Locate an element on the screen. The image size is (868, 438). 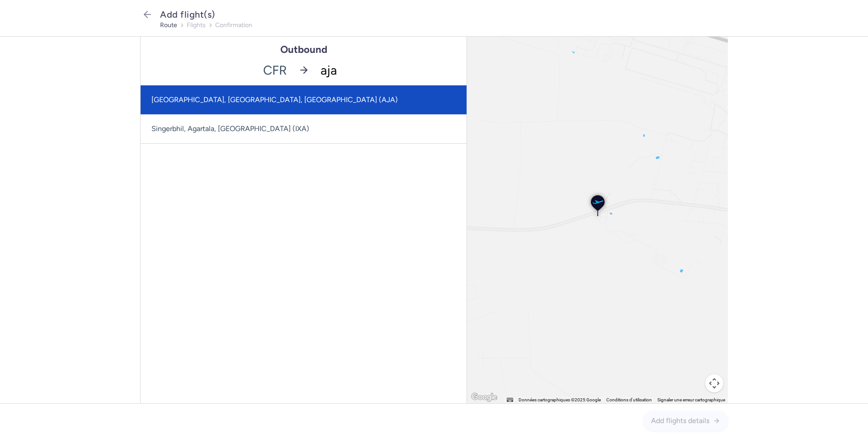
button: Add flights details is located at coordinates (686, 421).